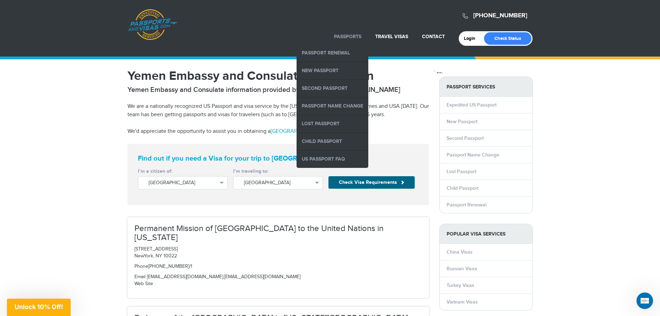  Describe the element at coordinates (486, 87) in the screenshot. I see `strong: PASSPORT SERVICES` at that location.